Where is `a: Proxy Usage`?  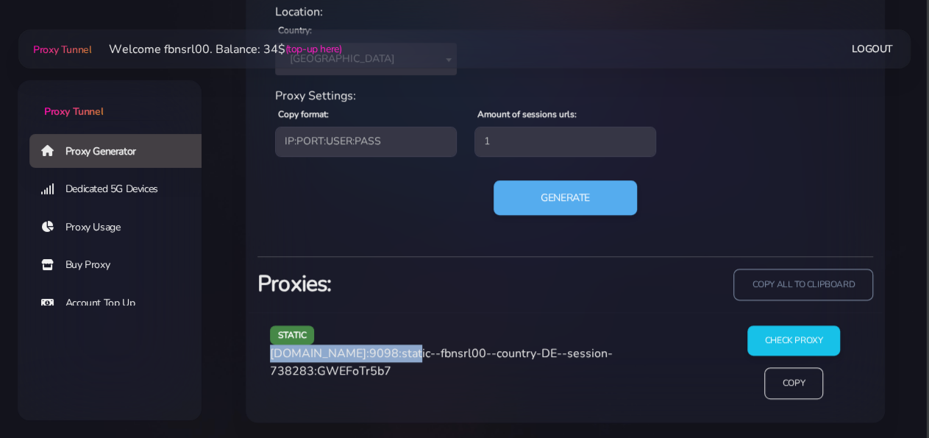
a: Proxy Usage is located at coordinates (121, 227).